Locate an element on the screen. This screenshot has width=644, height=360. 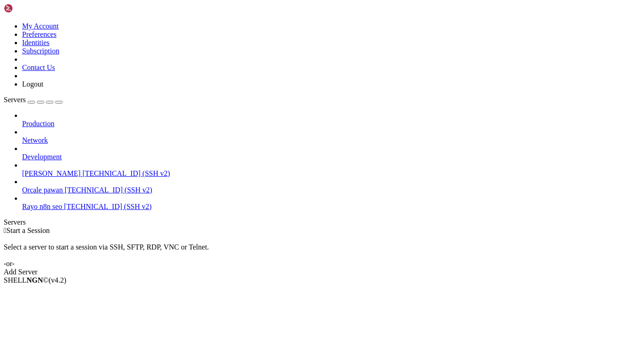
span: Orcale pawan is located at coordinates (42, 190).